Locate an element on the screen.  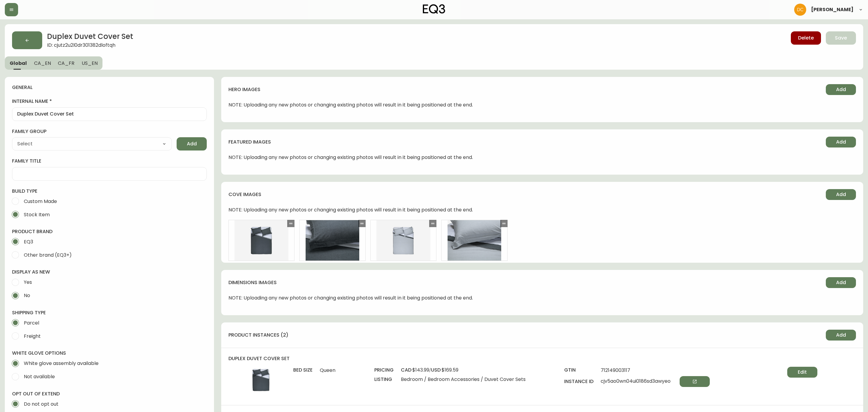
h4: build type is located at coordinates (109, 192).